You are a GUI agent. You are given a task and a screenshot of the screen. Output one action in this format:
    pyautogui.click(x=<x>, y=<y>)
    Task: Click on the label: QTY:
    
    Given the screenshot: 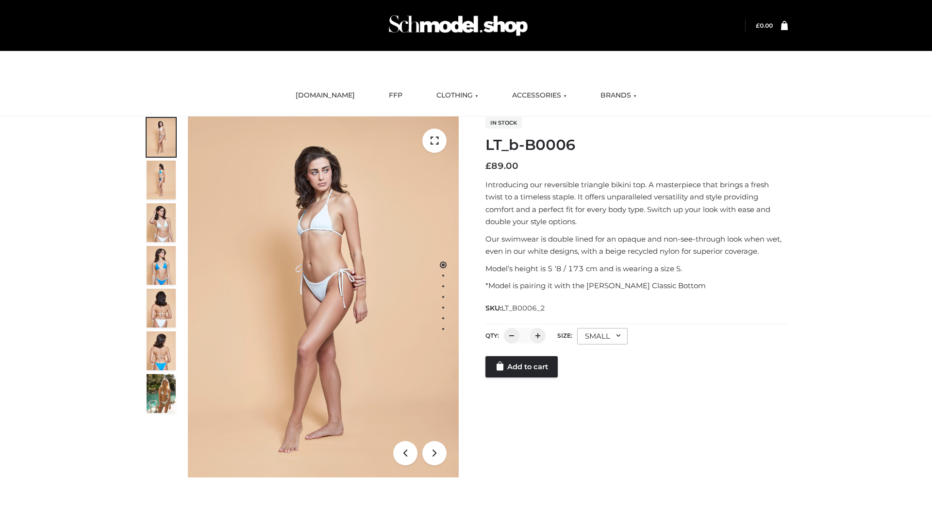 What is the action you would take?
    pyautogui.click(x=492, y=335)
    